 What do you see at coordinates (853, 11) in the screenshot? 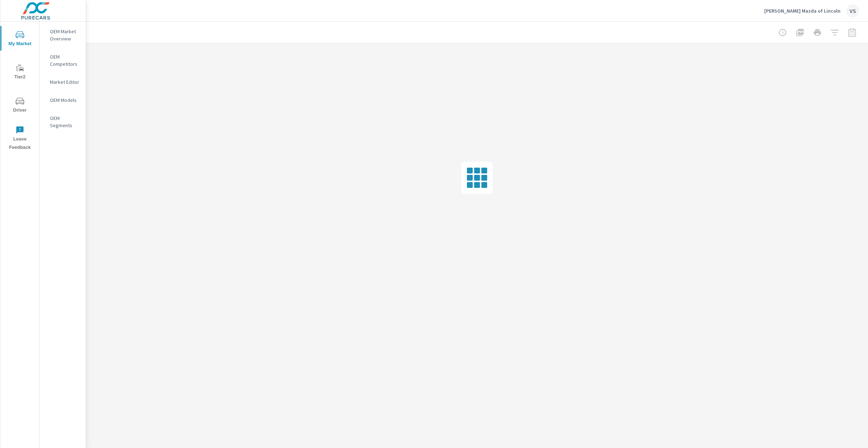
I see `div: VS` at bounding box center [853, 11].